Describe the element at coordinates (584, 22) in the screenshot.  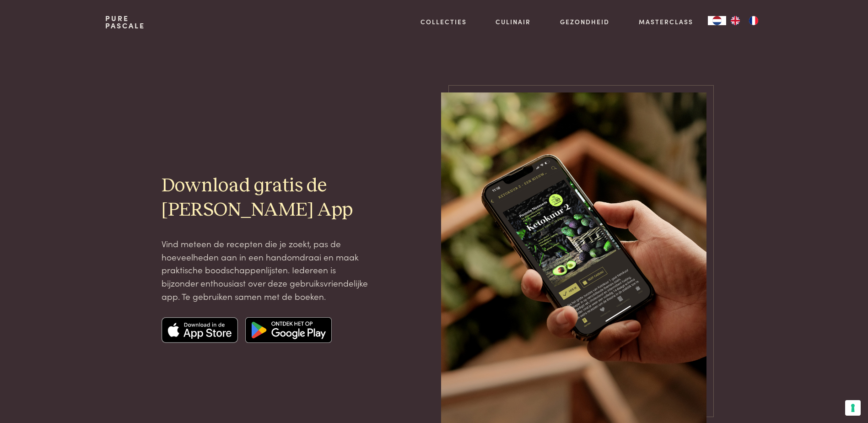
I see `a: Gezondheid` at that location.